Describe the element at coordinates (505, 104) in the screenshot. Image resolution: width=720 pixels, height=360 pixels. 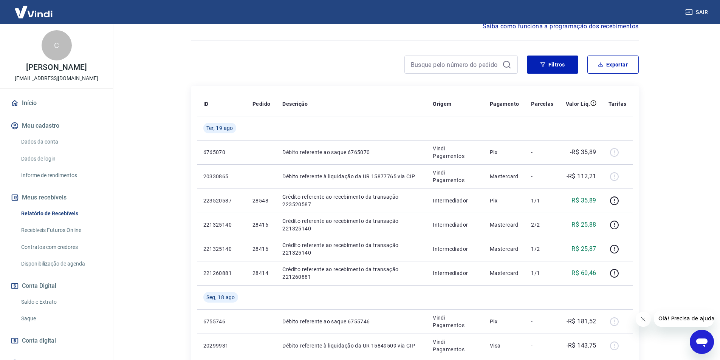
I see `p: Pagamento` at that location.